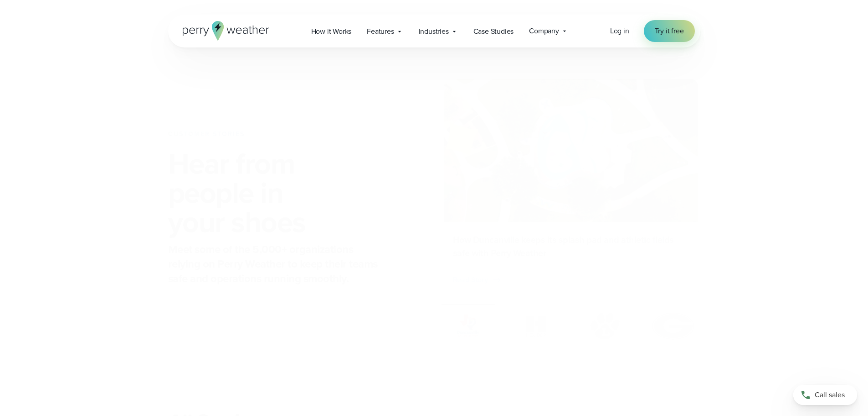 This screenshot has width=868, height=416. I want to click on a: Case Studies, so click(493, 31).